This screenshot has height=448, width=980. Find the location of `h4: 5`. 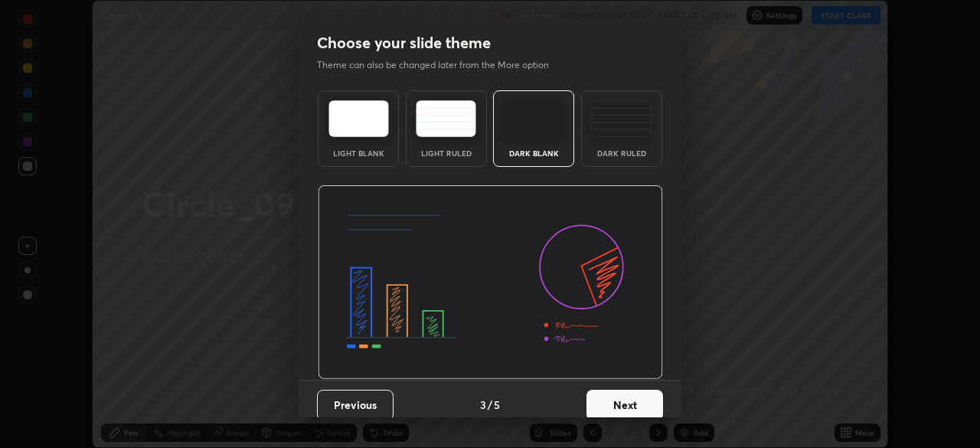

h4: 5 is located at coordinates (497, 404).